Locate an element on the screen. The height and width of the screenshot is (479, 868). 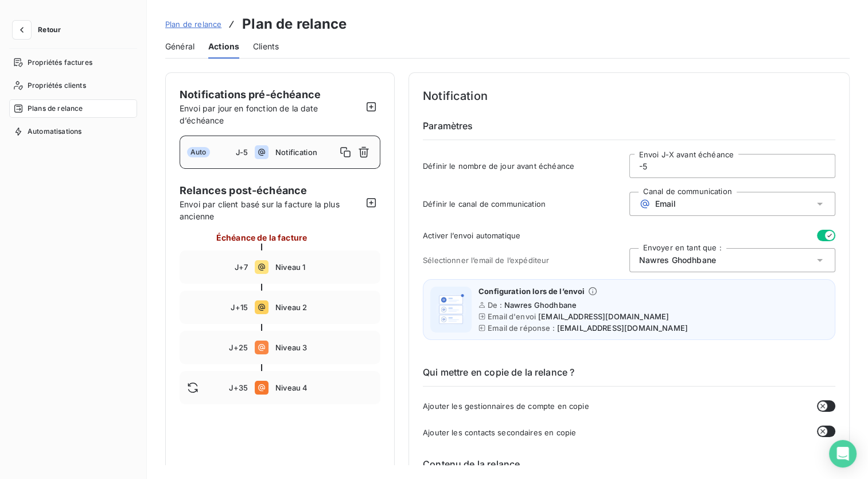
span: Activer l’envoi automatique is located at coordinates (472, 235).